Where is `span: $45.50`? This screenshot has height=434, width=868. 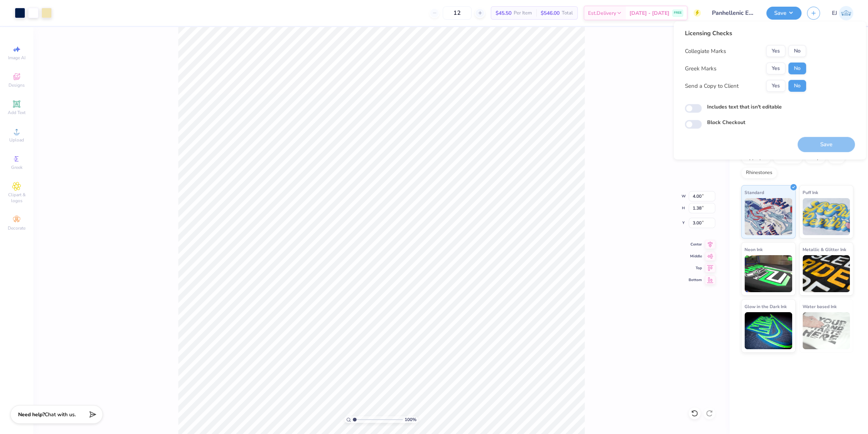
span: $45.50 is located at coordinates (503, 13).